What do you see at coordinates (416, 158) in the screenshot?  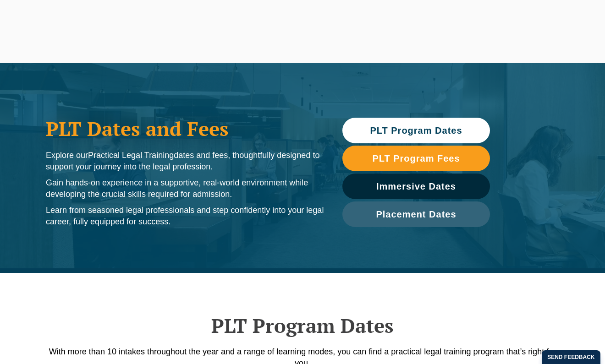 I see `span: PLT Program Fees` at bounding box center [416, 158].